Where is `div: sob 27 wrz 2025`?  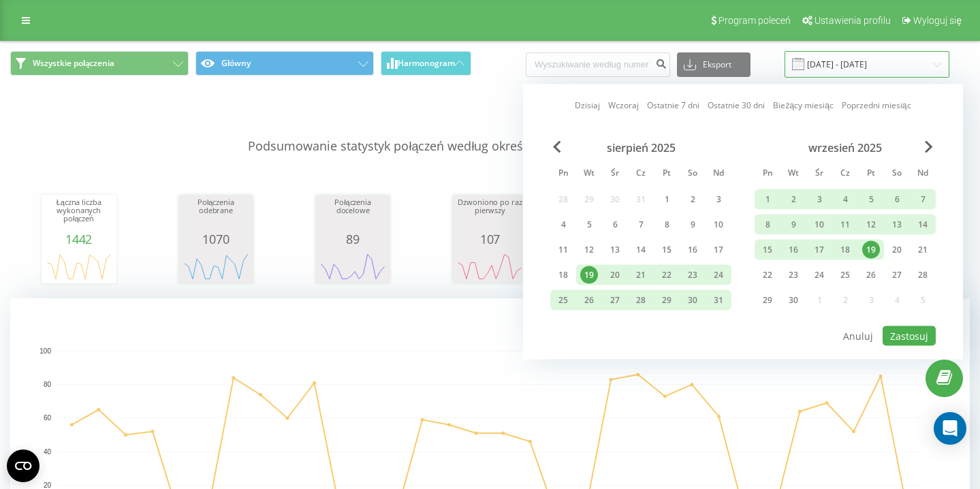 div: sob 27 wrz 2025 is located at coordinates (897, 275).